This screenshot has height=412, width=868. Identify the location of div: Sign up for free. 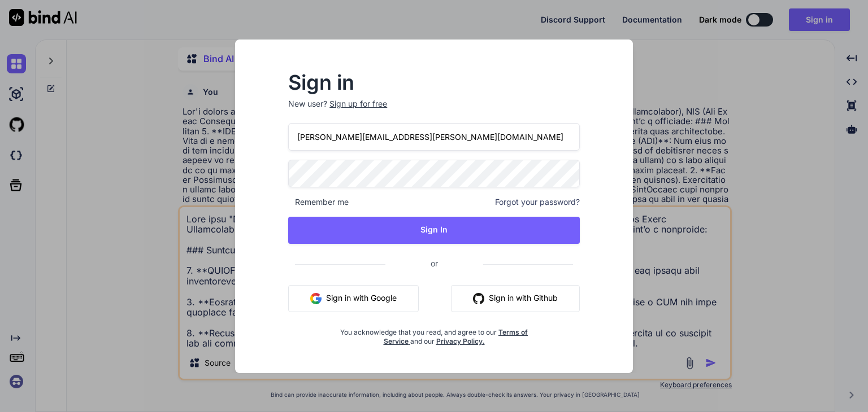
(358, 104).